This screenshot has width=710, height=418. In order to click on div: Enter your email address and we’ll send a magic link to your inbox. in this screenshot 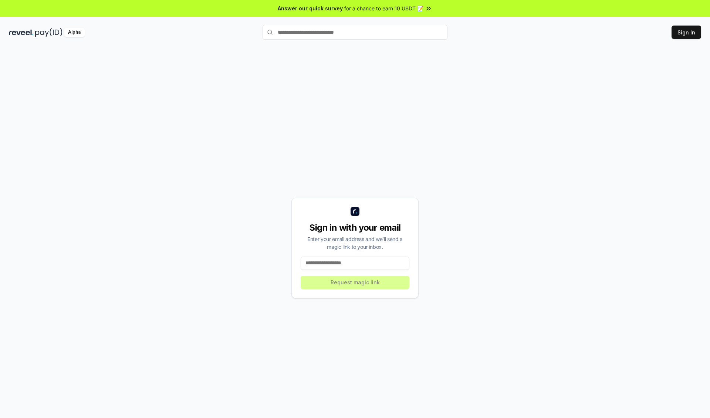, I will do `click(355, 243)`.